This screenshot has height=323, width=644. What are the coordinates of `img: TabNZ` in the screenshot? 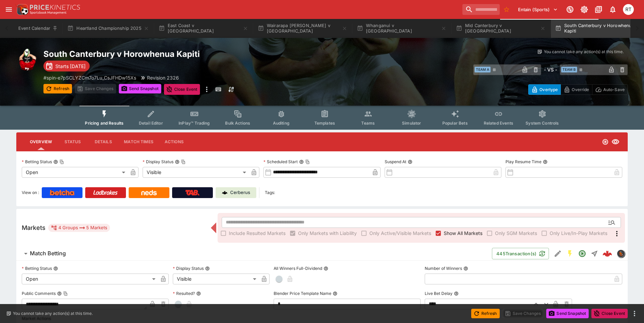 It's located at (192, 193).